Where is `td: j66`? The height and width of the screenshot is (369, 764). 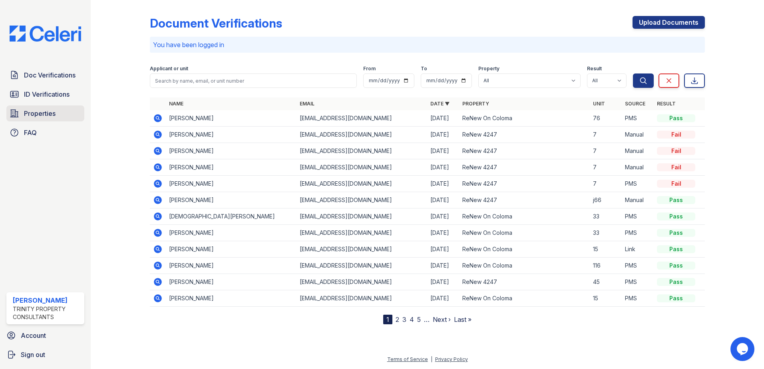
td: j66 is located at coordinates (606, 200).